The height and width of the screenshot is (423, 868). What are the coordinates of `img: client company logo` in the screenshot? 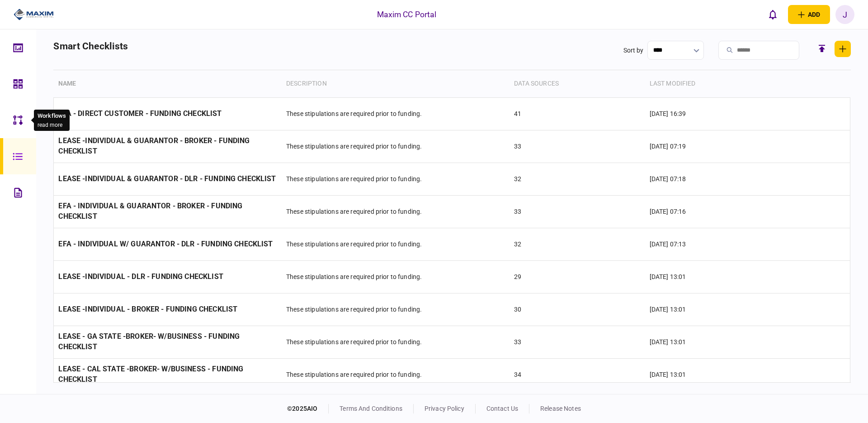 It's located at (34, 15).